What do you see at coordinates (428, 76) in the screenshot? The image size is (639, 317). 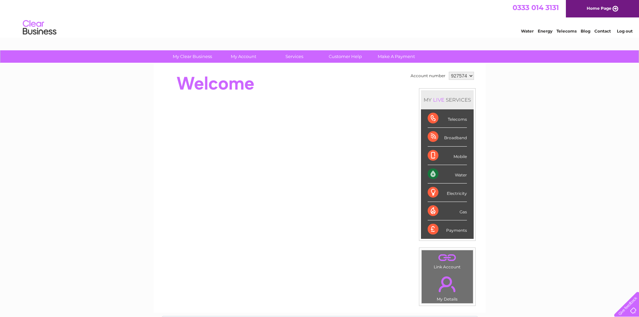 I see `td: Account number` at bounding box center [428, 76].